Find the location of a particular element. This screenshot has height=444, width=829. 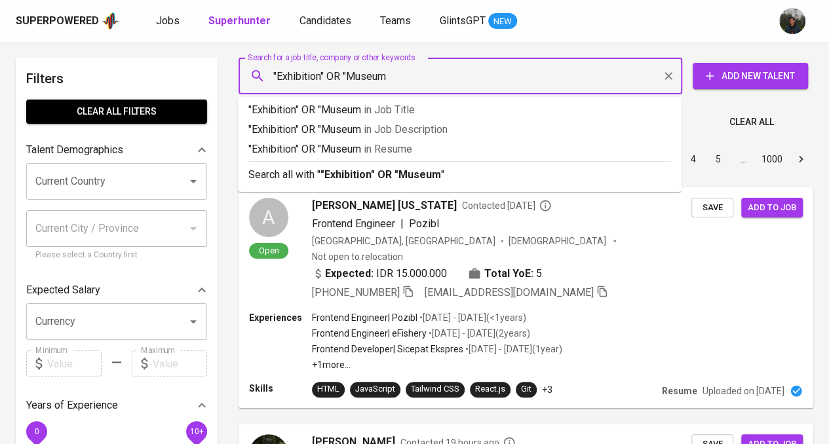

span: Candidates is located at coordinates (325, 20).